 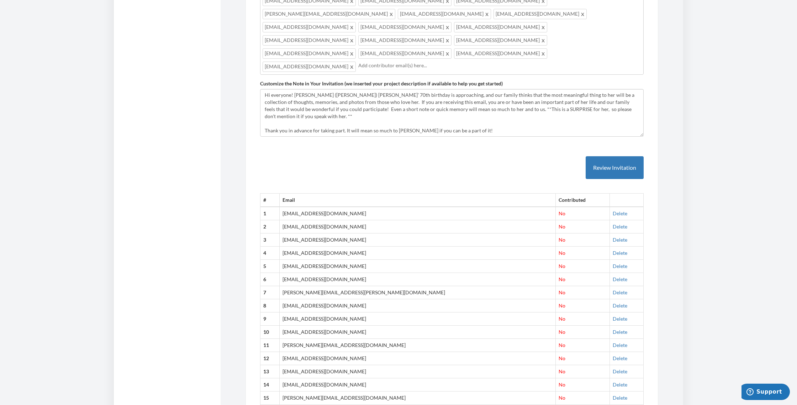 What do you see at coordinates (270, 384) in the screenshot?
I see `th: 14` at bounding box center [270, 384].